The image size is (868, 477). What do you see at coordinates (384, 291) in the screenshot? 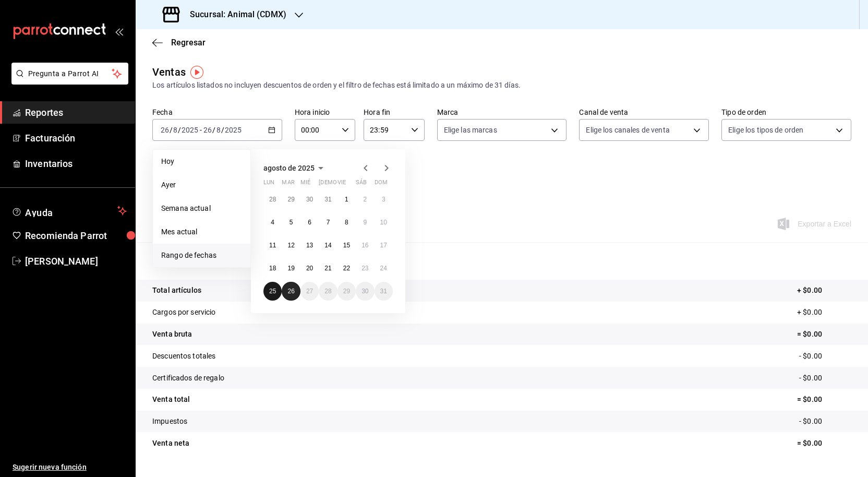
I see `abbr: 31 de agosto de 2025` at bounding box center [384, 291].